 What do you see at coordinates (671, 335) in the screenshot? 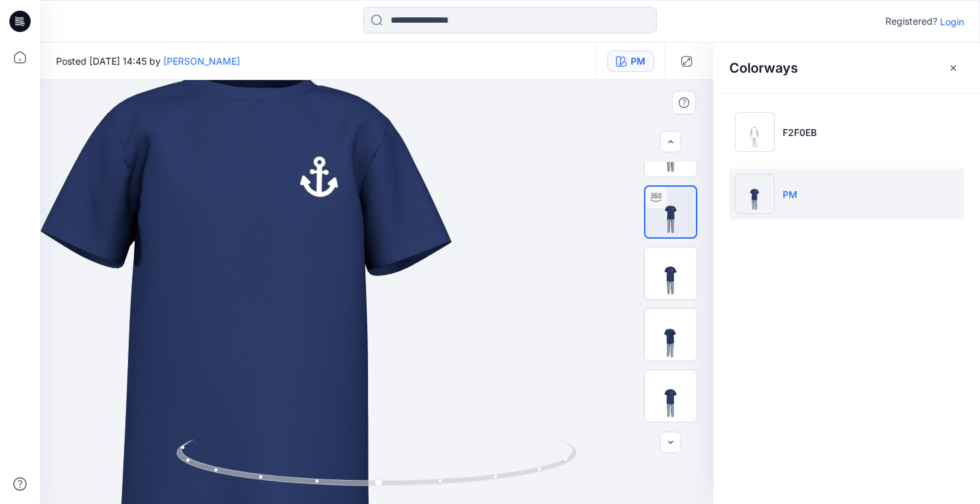
I see `img: Back` at bounding box center [671, 335].